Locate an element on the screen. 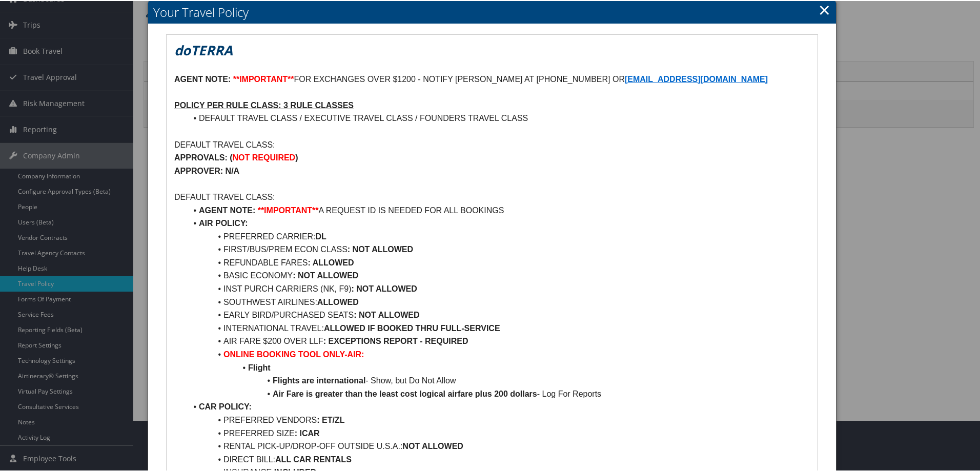 This screenshot has height=471, width=980. li: PREFERRED CARRIER: is located at coordinates (498, 236).